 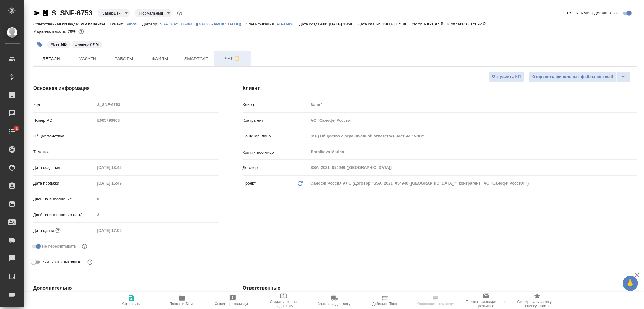 I want to click on svg: Подписаться, so click(x=237, y=59).